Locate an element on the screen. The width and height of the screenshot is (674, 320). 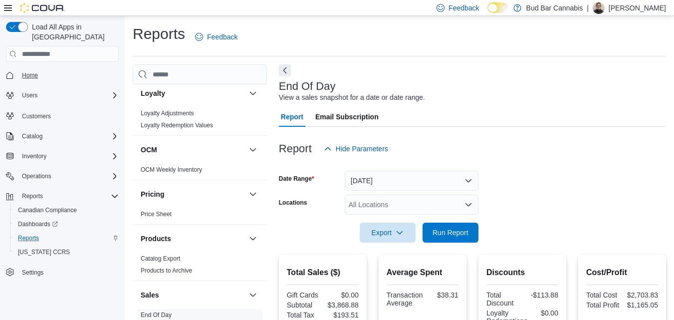
img: Cova is located at coordinates (42, 8).